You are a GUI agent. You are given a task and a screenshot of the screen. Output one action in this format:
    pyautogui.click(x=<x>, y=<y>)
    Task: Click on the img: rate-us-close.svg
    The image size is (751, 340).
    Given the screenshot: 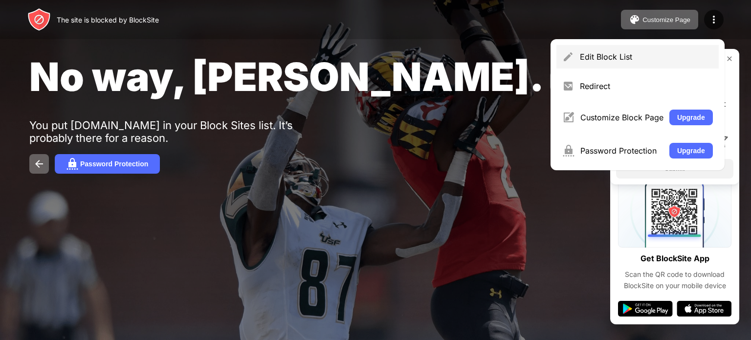 What is the action you would take?
    pyautogui.click(x=730, y=59)
    